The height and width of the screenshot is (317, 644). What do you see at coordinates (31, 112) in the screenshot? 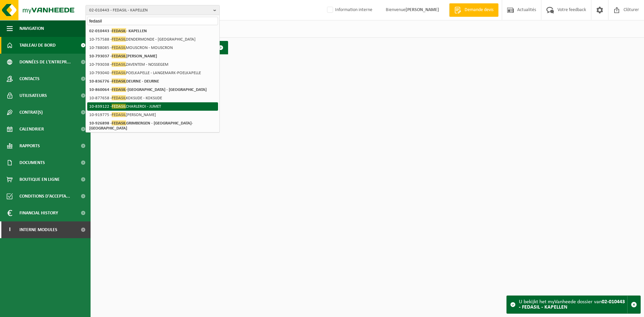
I see `span: Contrat(s)` at bounding box center [31, 112].